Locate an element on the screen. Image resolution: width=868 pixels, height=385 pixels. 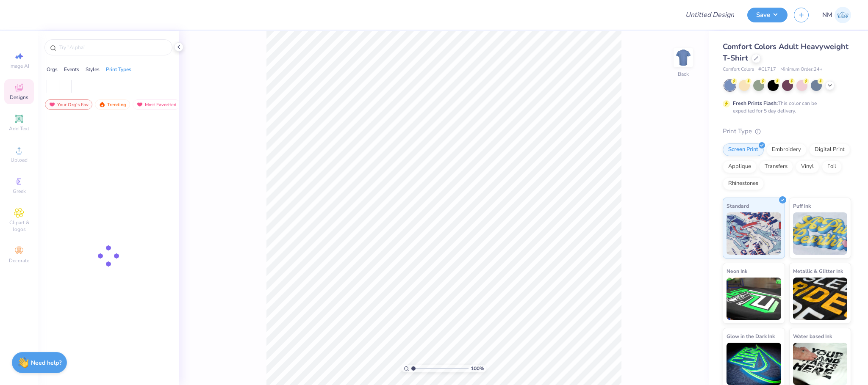
span: Water based Ink is located at coordinates (813, 336).